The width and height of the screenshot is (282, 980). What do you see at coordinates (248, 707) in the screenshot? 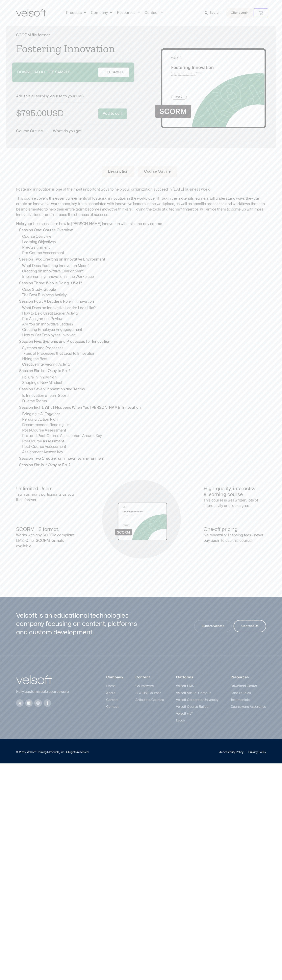
I see `a: Courseware Assurance` at bounding box center [248, 707].